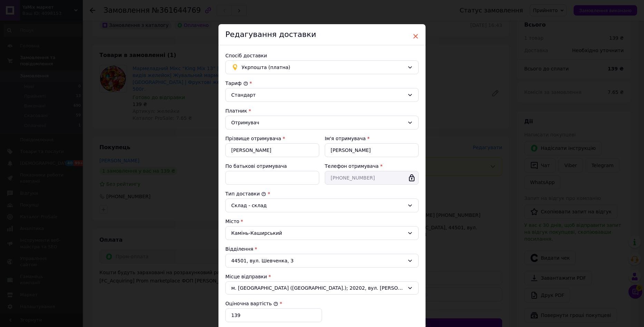 The height and width of the screenshot is (327, 644). Describe the element at coordinates (346, 138) in the screenshot. I see `label: Ім'я отримувача` at that location.